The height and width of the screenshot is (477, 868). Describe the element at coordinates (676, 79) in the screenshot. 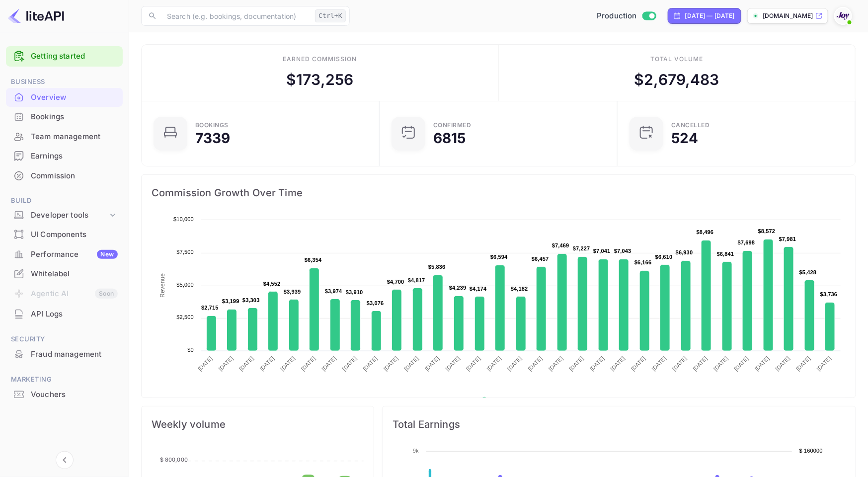

I see `div: $ 2,679,483` at that location.